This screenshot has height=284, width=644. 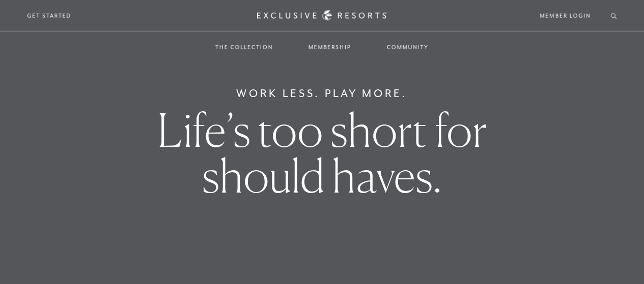 I want to click on a: Community, so click(x=408, y=47).